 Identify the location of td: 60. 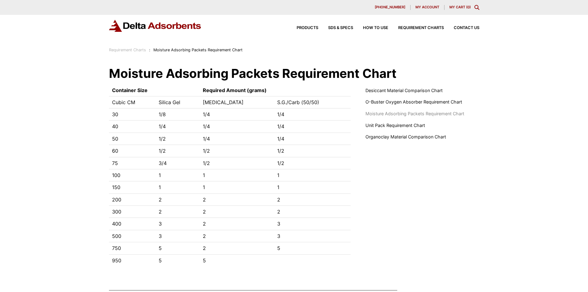
(132, 151).